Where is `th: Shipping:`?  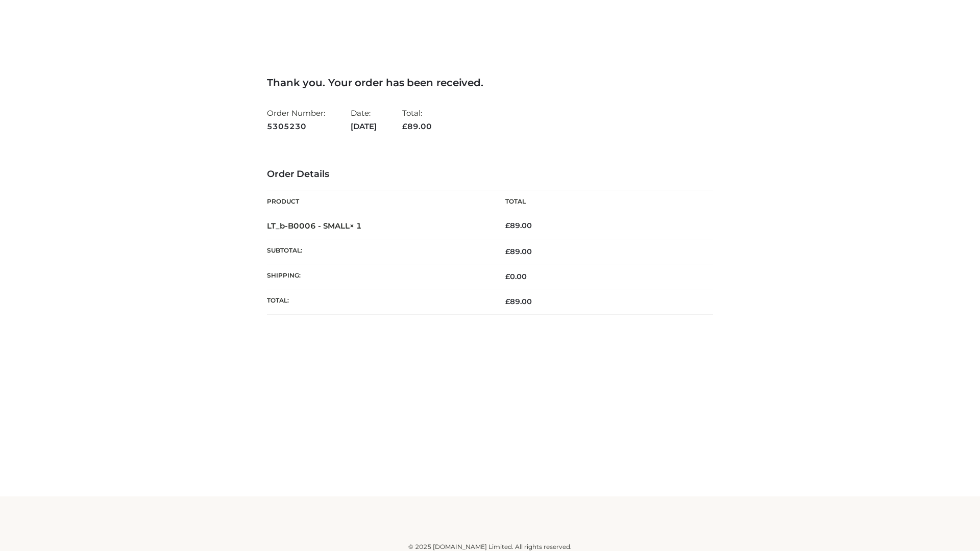 th: Shipping: is located at coordinates (378, 277).